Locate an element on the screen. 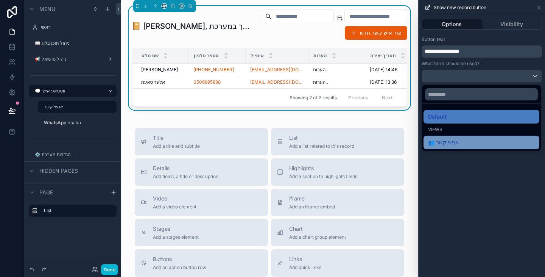  span: מספר טלפון is located at coordinates (206, 56).